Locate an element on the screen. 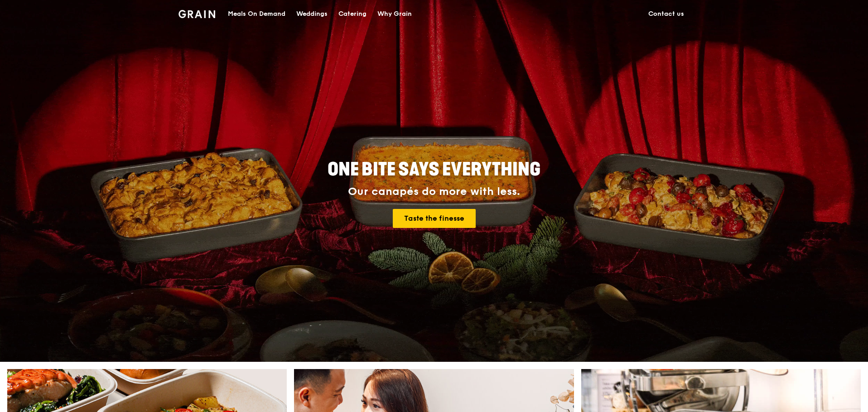 The image size is (868, 412). a: Weddings is located at coordinates (312, 14).